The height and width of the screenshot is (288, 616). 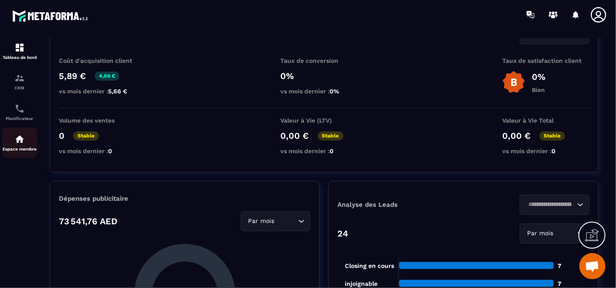 I want to click on p: CRM, so click(x=20, y=88).